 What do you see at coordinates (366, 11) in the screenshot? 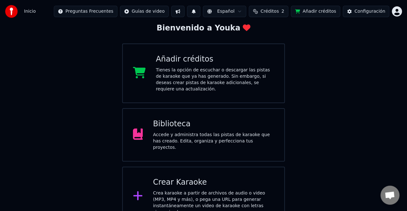
I see `button: Configuración` at bounding box center [366, 11].